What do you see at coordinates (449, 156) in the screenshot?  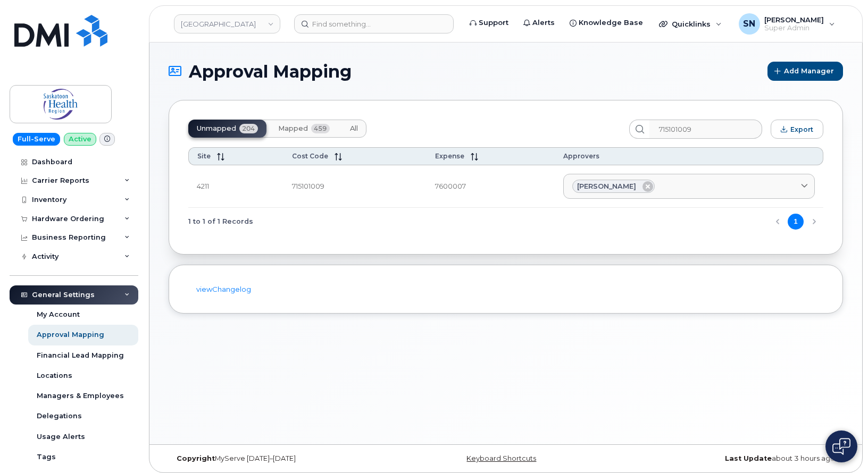 I see `span: Expense` at bounding box center [449, 156].